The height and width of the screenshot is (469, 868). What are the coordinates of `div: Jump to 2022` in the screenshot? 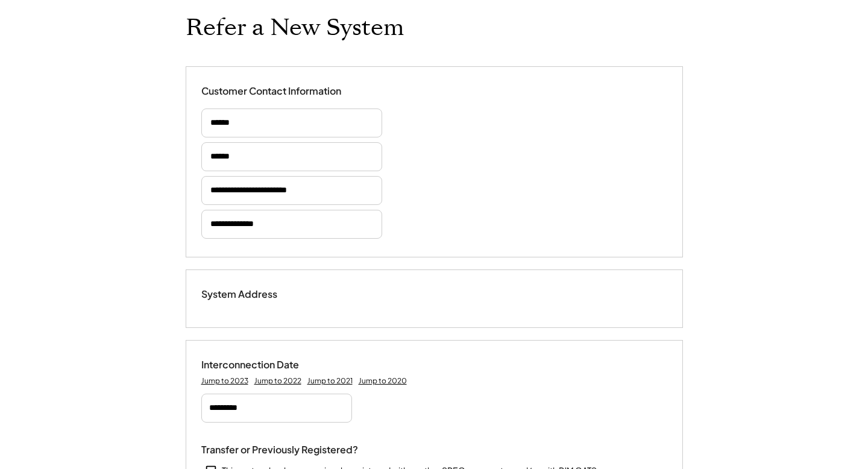 It's located at (278, 381).